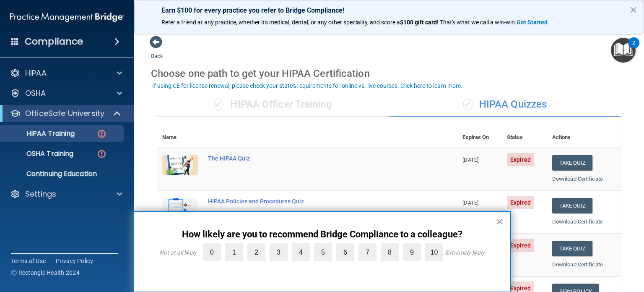 This screenshot has height=292, width=644. Describe the element at coordinates (39, 154) in the screenshot. I see `p: OSHA Training` at that location.